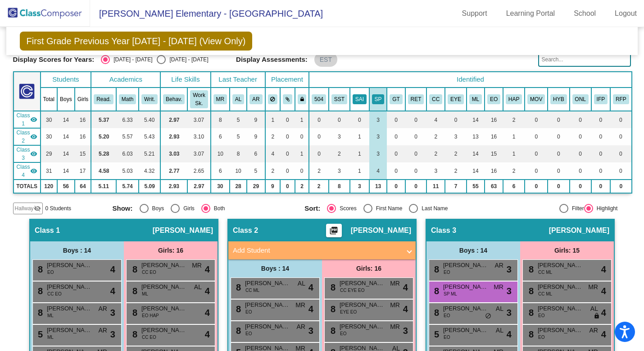  Describe the element at coordinates (38, 208) in the screenshot. I see `mat-icon: visibility_off` at that location.